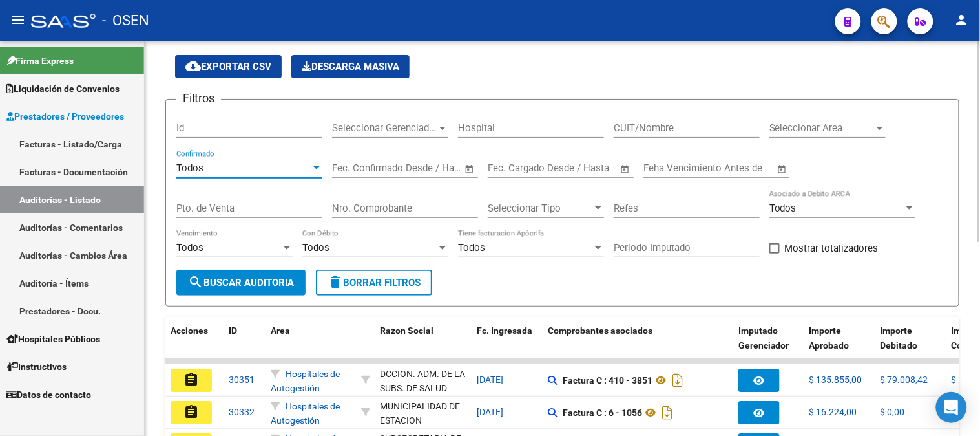  Describe the element at coordinates (241, 283) in the screenshot. I see `span: Buscar Auditoria` at that location.